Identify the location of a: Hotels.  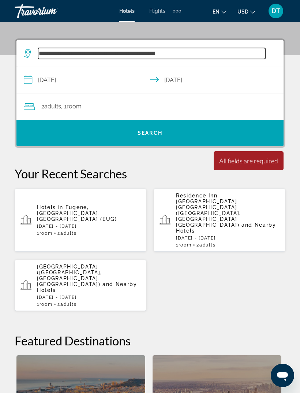
(127, 11).